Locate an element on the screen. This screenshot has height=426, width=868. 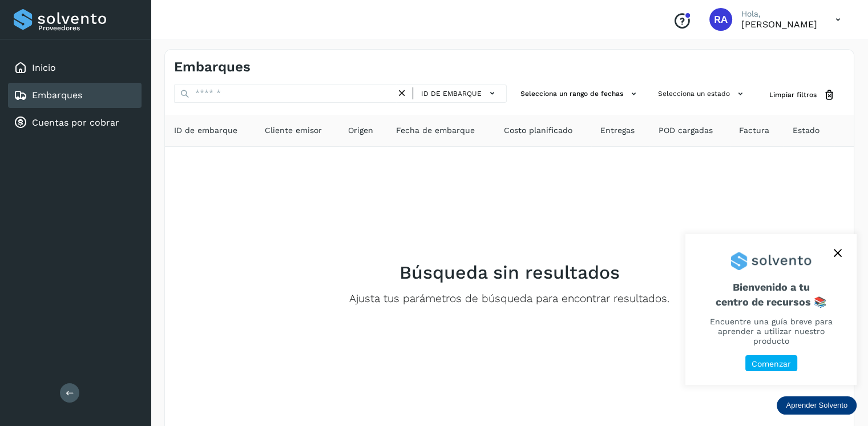
span: Entregas is located at coordinates (618, 130).